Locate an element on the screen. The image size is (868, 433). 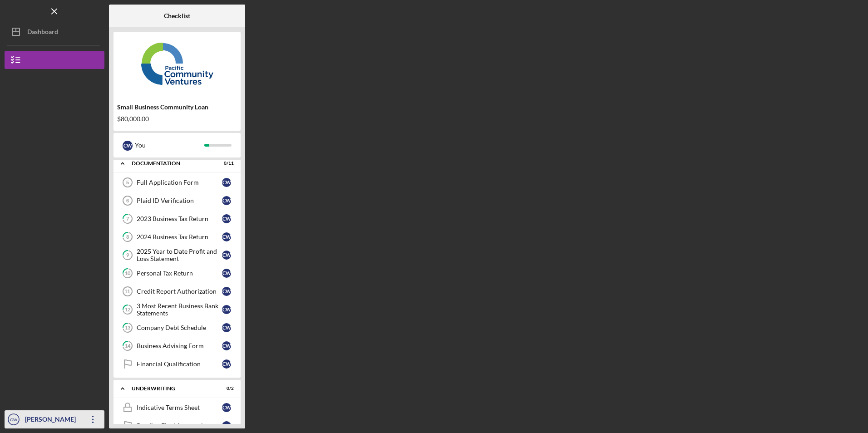
img: Product logo is located at coordinates (177, 64).